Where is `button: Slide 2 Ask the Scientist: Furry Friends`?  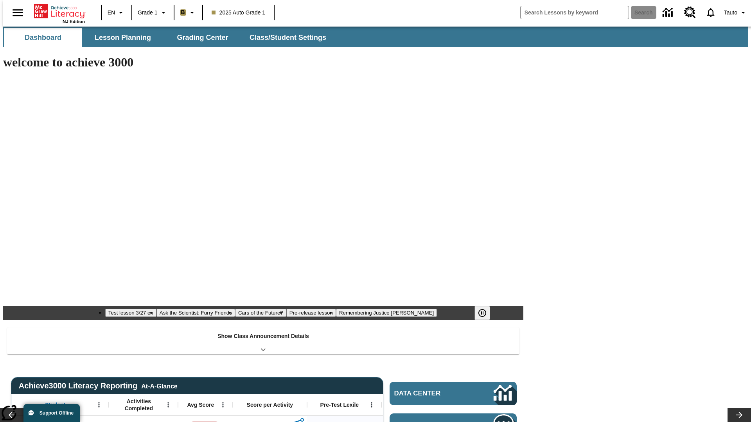
button: Slide 2 Ask the Scientist: Furry Friends is located at coordinates (196, 313).